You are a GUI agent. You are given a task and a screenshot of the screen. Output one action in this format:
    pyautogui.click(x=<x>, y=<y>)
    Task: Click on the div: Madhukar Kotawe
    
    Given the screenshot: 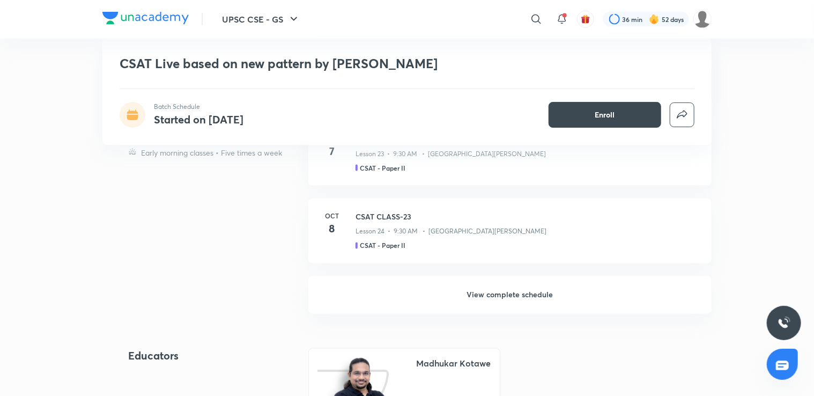 What is the action you would take?
    pyautogui.click(x=453, y=363)
    